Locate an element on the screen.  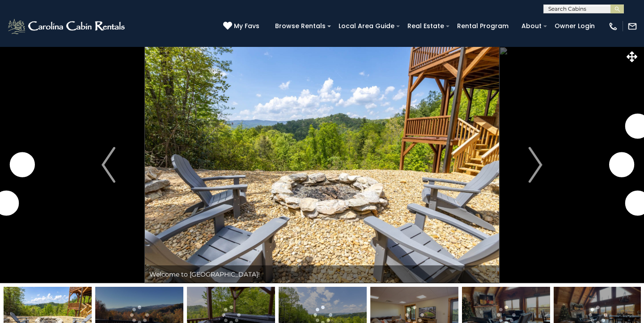
button: Previous is located at coordinates (108, 165).